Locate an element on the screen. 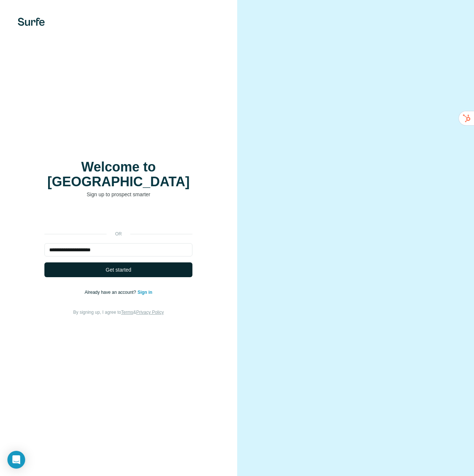 The image size is (474, 476). span: By signing up, I agree to & is located at coordinates (118, 312).